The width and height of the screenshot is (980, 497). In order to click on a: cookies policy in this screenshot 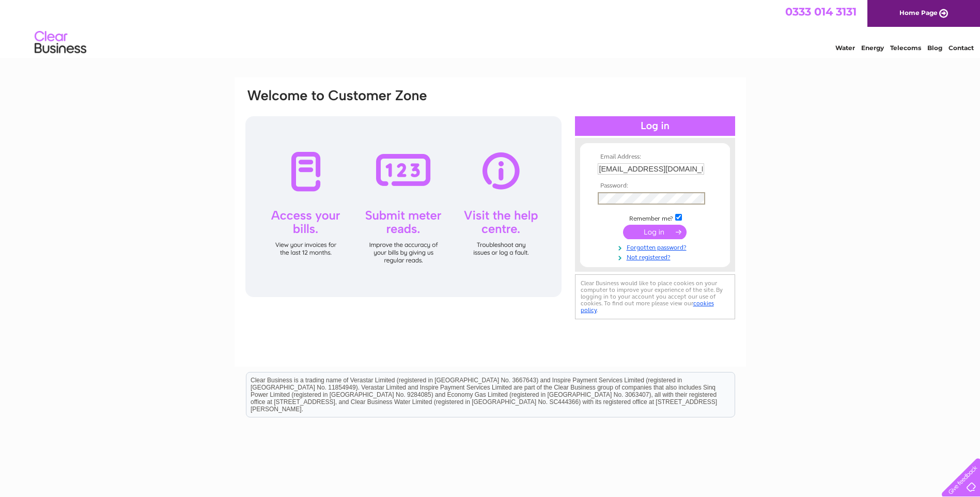, I will do `click(647, 306)`.